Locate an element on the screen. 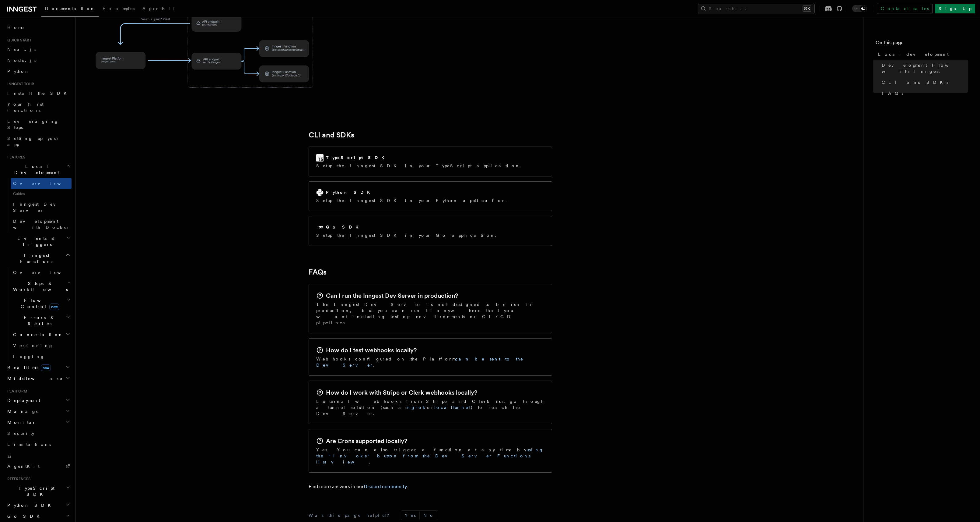 This screenshot has height=522, width=980. p: Webhooks configured on the Platform . is located at coordinates (431, 362).